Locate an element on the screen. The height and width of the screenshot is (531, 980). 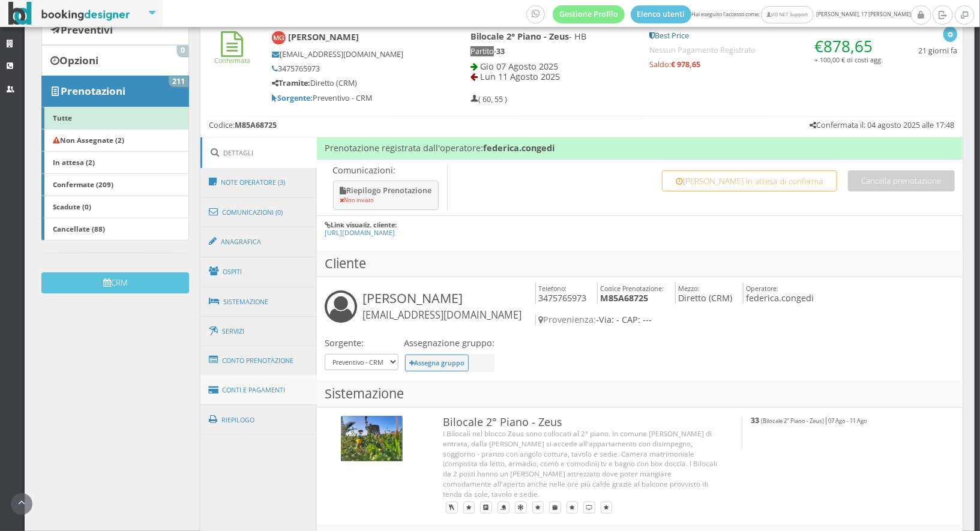
b: Bilocale 2° Piano - Zeus is located at coordinates (520, 36).